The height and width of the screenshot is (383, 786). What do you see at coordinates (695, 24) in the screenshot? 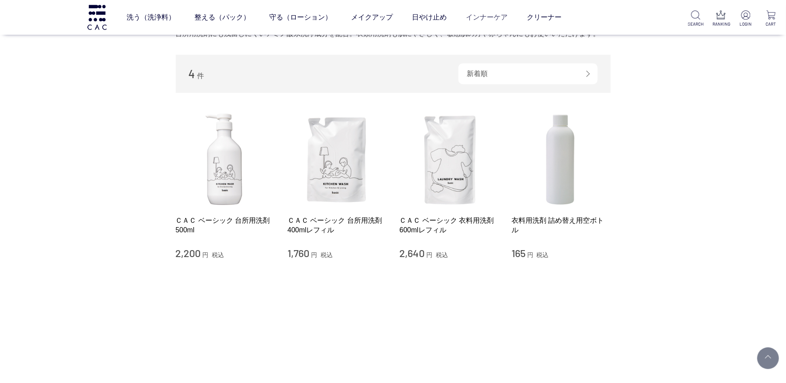
I see `p: SEARCH` at bounding box center [695, 24].